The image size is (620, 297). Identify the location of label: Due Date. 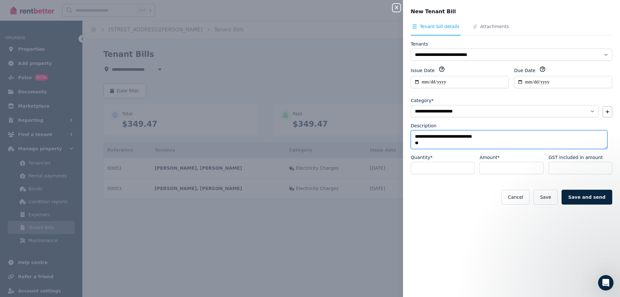
(525, 70).